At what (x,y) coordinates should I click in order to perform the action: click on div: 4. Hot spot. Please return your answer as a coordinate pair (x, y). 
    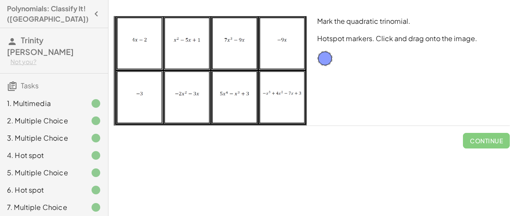
    Looking at the image, I should click on (42, 156).